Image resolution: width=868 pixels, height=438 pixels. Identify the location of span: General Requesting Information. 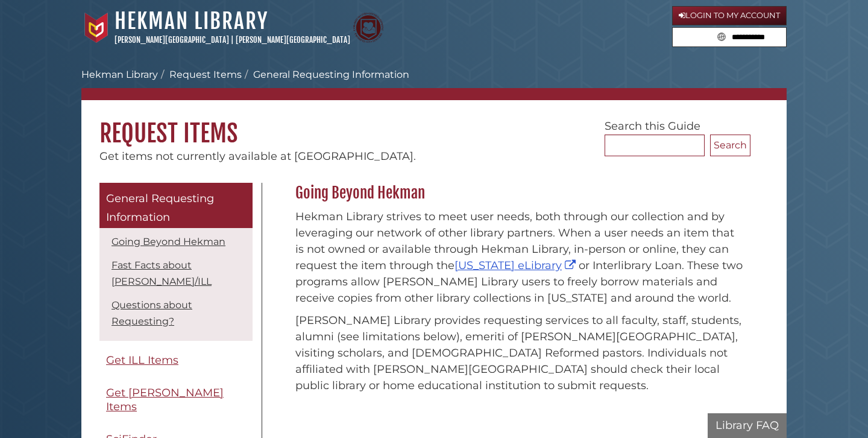
(160, 208).